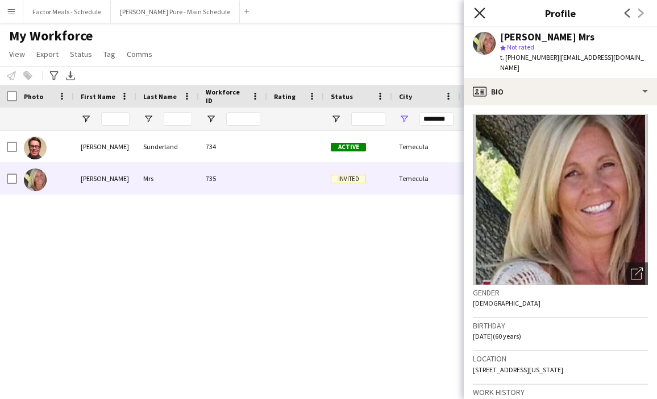  Describe the element at coordinates (561, 13) in the screenshot. I see `h3: Profile` at that location.